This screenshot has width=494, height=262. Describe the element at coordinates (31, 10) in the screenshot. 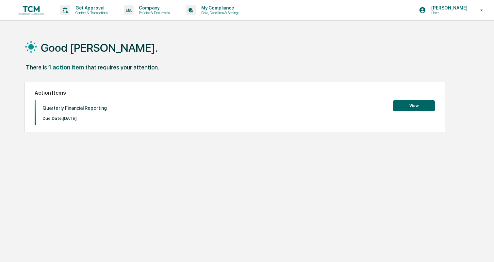

I see `img: logo` at that location.